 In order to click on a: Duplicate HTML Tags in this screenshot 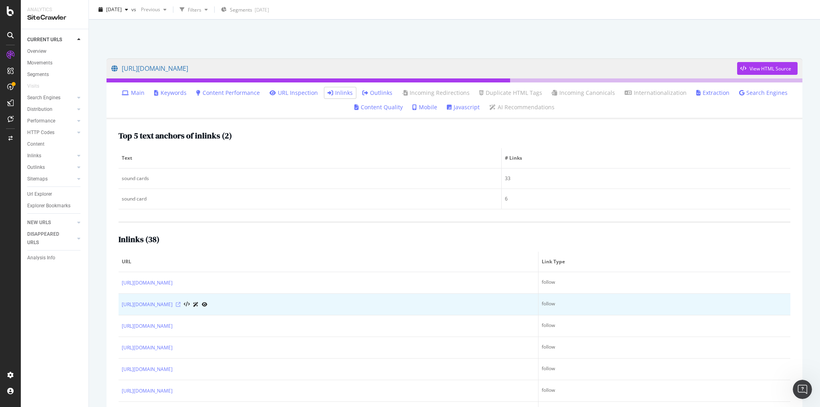, I will do `click(510, 93)`.